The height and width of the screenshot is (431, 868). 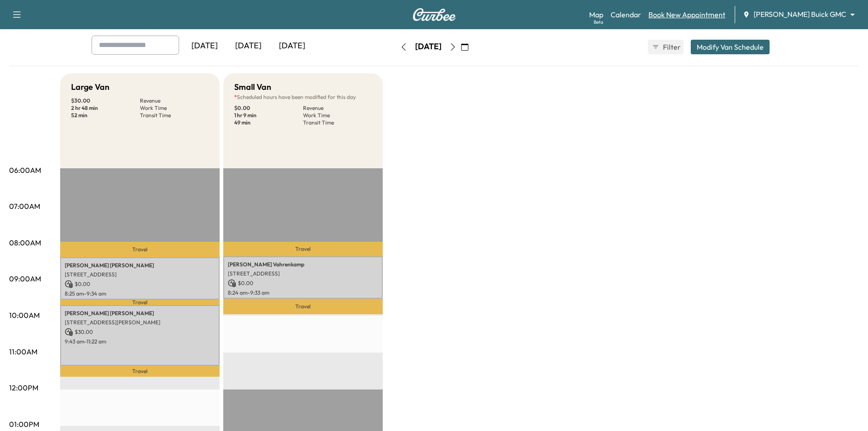 What do you see at coordinates (140, 342) in the screenshot?
I see `p: 9:43 am - 11:22 am` at bounding box center [140, 342].